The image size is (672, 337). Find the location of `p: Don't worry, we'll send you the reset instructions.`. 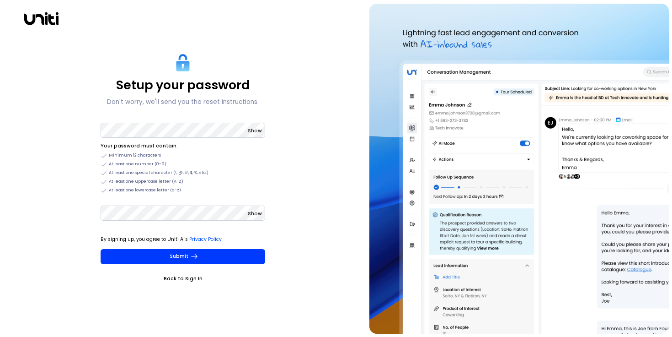

p: Don't worry, we'll send you the reset instructions. is located at coordinates (183, 102).